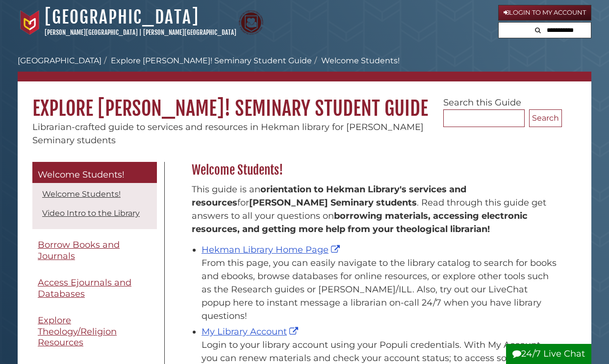  Describe the element at coordinates (538, 30) in the screenshot. I see `i: Search` at that location.